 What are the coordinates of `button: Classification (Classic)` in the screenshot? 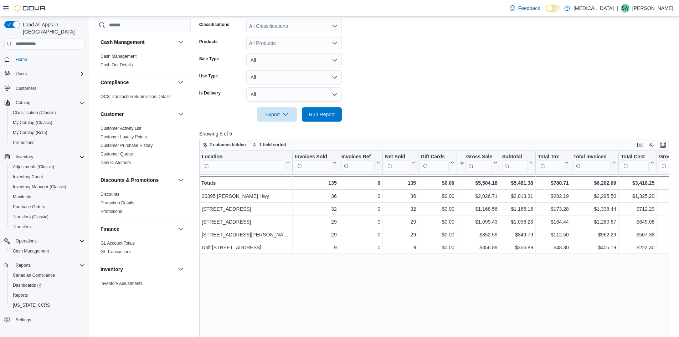 It's located at (47, 113).